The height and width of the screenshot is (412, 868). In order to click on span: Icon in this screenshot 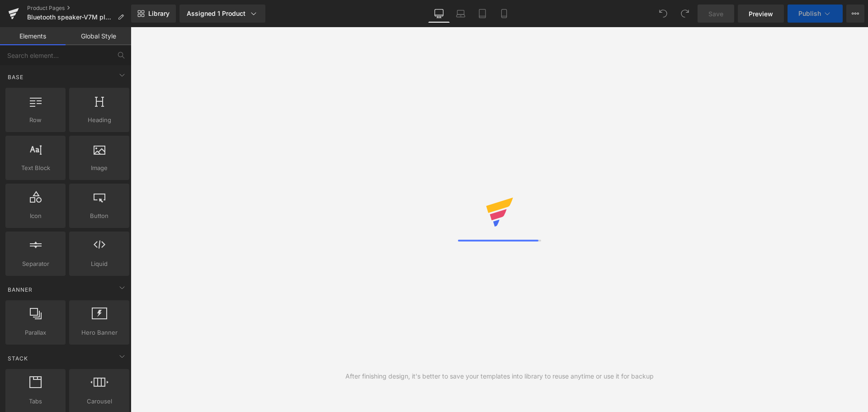, I will do `click(35, 216)`.